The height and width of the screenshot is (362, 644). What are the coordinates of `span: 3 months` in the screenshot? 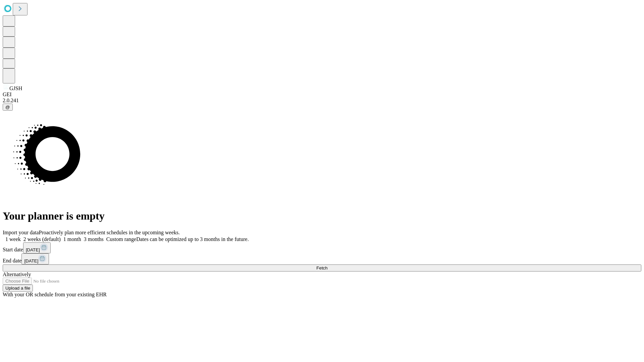 It's located at (93, 239).